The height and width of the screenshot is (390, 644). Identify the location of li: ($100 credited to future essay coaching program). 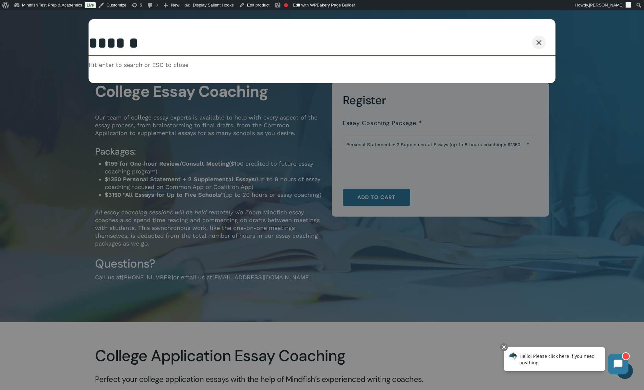
(214, 167).